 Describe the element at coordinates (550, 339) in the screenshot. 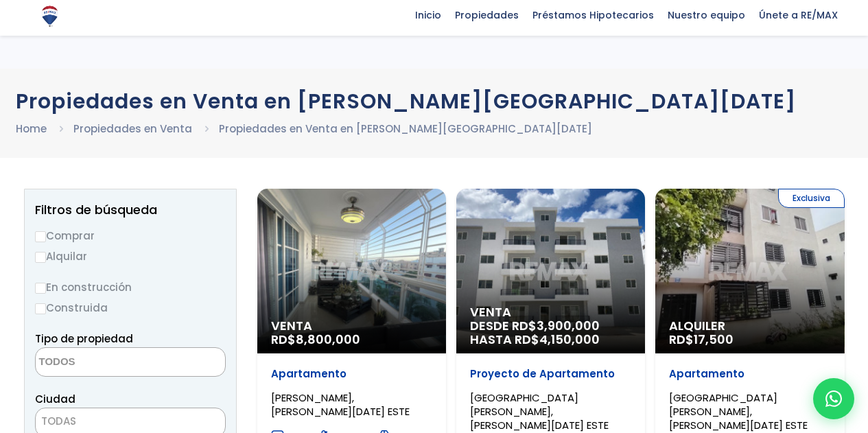

I see `span: HASTA RD$` at that location.